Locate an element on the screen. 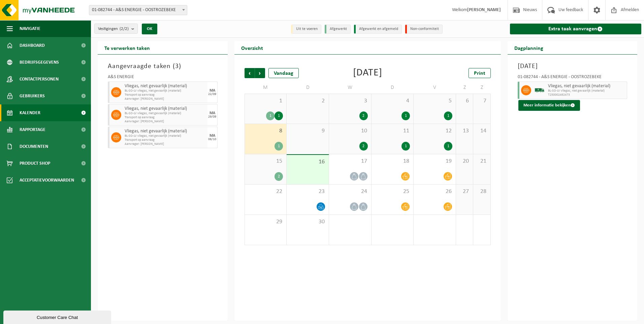 This screenshot has height=324, width=644. button: Vestigingen(2/2) is located at coordinates (115, 29).